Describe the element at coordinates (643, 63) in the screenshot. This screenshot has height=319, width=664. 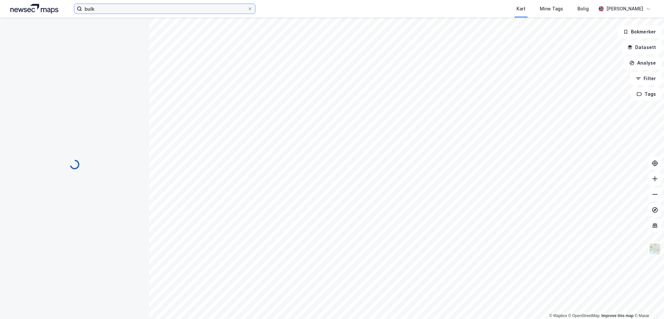
I see `button: Analyse` at that location.